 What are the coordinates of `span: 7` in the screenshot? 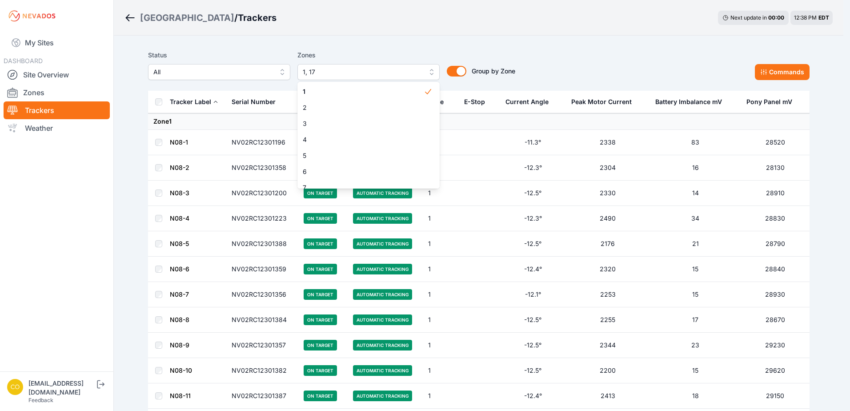 It's located at (363, 188).